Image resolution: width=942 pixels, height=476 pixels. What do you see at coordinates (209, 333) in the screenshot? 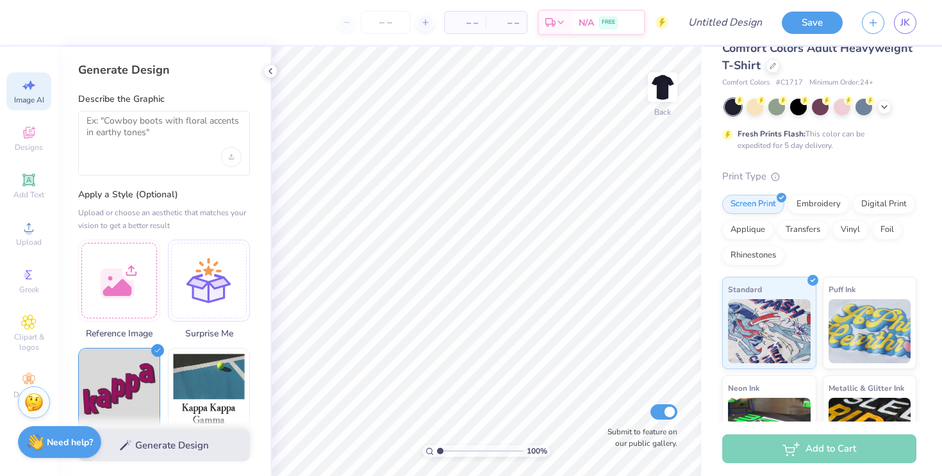
I see `span: Surprise Me` at bounding box center [209, 333].